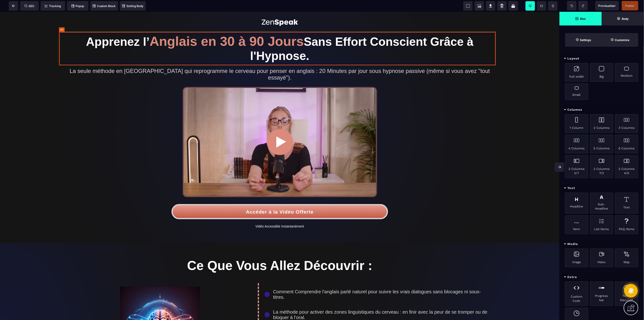 Image resolution: width=644 pixels, height=320 pixels. What do you see at coordinates (53, 6) in the screenshot?
I see `span: Tracking` at bounding box center [53, 6].